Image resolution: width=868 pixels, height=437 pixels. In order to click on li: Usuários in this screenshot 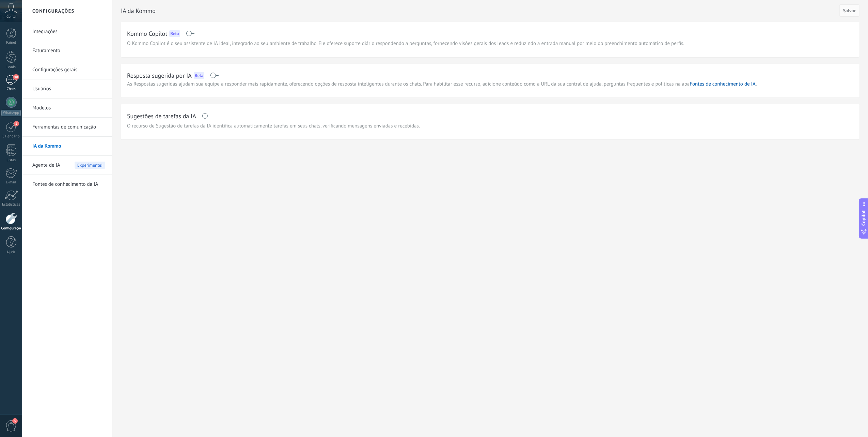, I will do `click(67, 89)`.